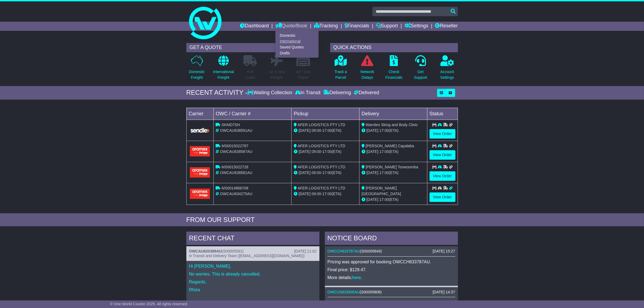 This screenshot has width=644, height=308. Describe the element at coordinates (230, 125) in the screenshot. I see `span: SKMD7SH` at that location.